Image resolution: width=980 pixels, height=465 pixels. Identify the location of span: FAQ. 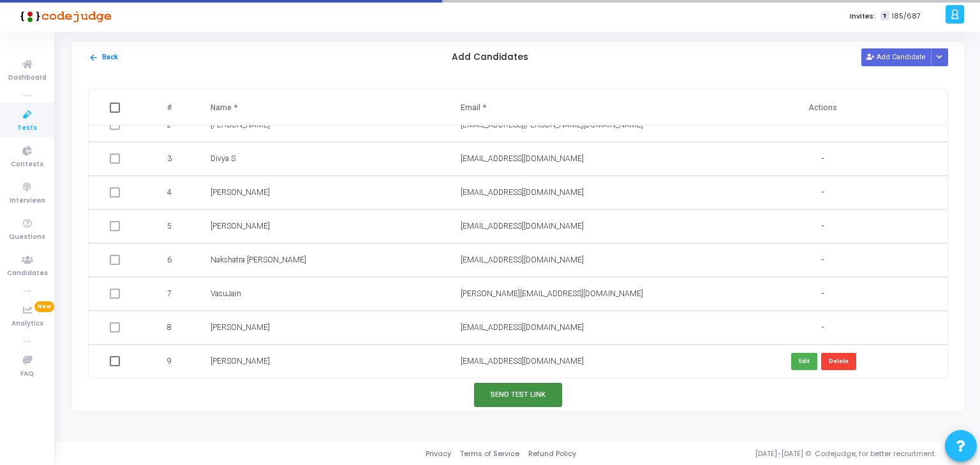
(27, 374).